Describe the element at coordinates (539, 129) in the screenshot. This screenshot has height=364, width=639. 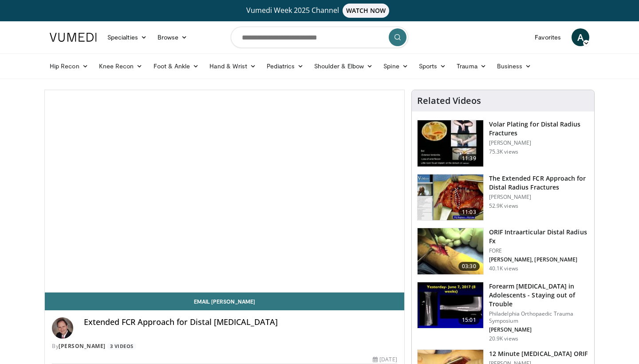
I see `h3: Volar Plating for Distal Radius Fractures` at that location.